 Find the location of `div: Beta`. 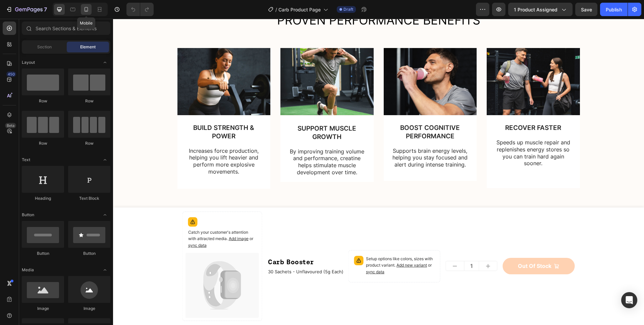

div: Beta is located at coordinates (10, 126).